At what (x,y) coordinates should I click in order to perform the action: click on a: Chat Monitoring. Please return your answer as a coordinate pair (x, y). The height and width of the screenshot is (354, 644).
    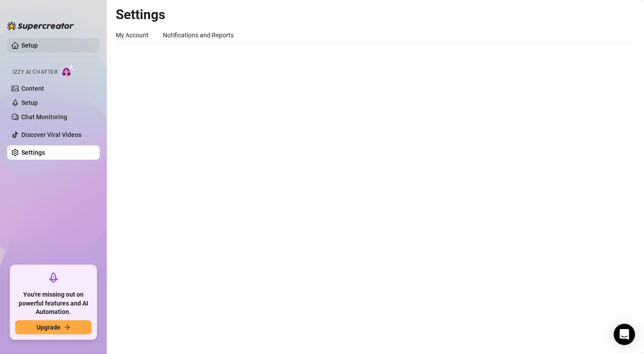
    Looking at the image, I should click on (44, 117).